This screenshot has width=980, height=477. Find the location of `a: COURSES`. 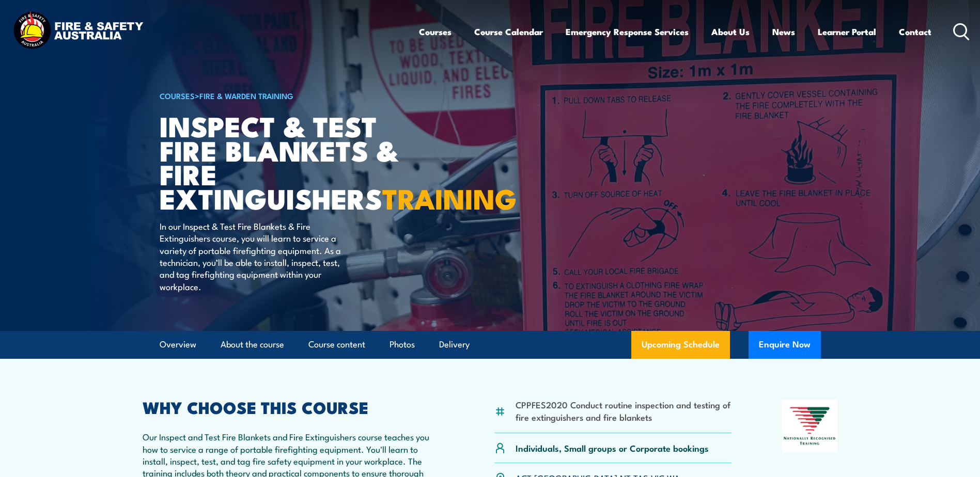

a: COURSES is located at coordinates (177, 96).